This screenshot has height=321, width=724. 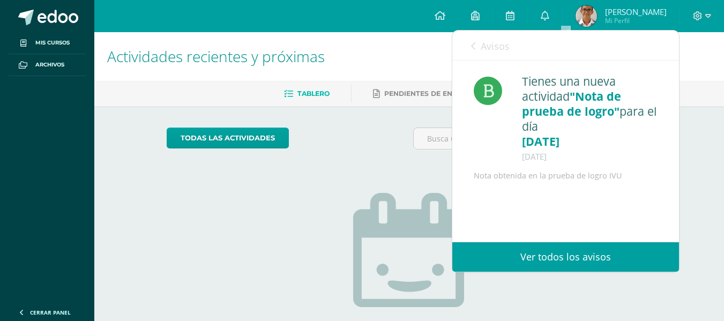 What do you see at coordinates (50, 313) in the screenshot?
I see `span: Cerrar panel` at bounding box center [50, 313].